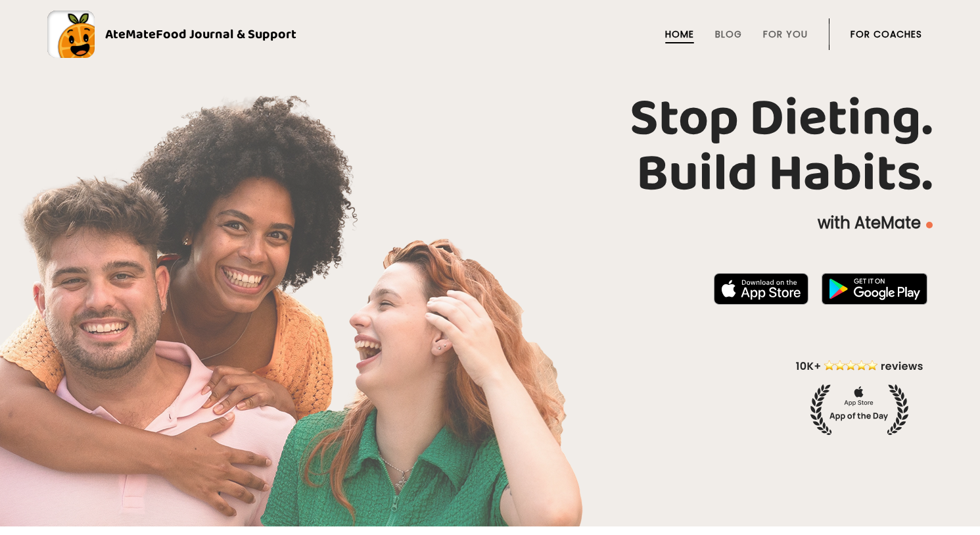 Image resolution: width=980 pixels, height=535 pixels. I want to click on img: badge-download-apple.svg, so click(761, 288).